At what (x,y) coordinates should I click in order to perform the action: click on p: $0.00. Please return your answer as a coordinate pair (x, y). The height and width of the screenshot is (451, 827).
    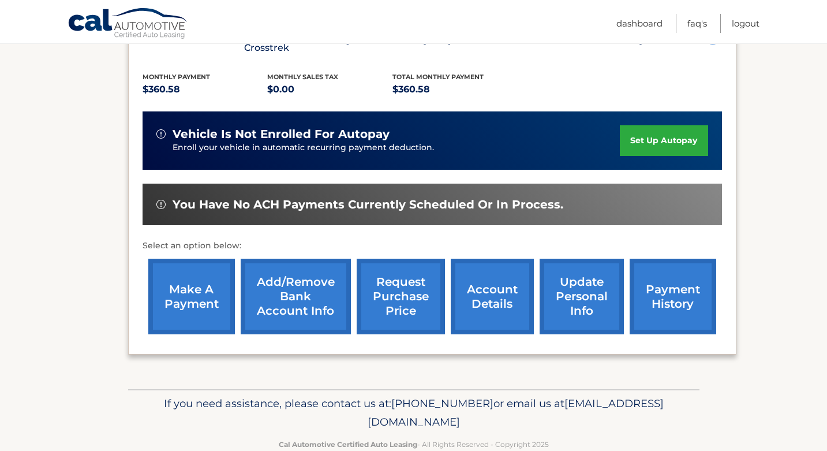
    Looking at the image, I should click on (329, 89).